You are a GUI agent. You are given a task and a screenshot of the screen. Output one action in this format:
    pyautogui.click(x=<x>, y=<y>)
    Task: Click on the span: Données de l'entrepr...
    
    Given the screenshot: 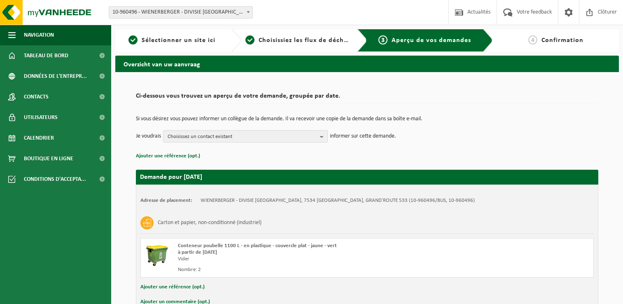 What is the action you would take?
    pyautogui.click(x=55, y=76)
    